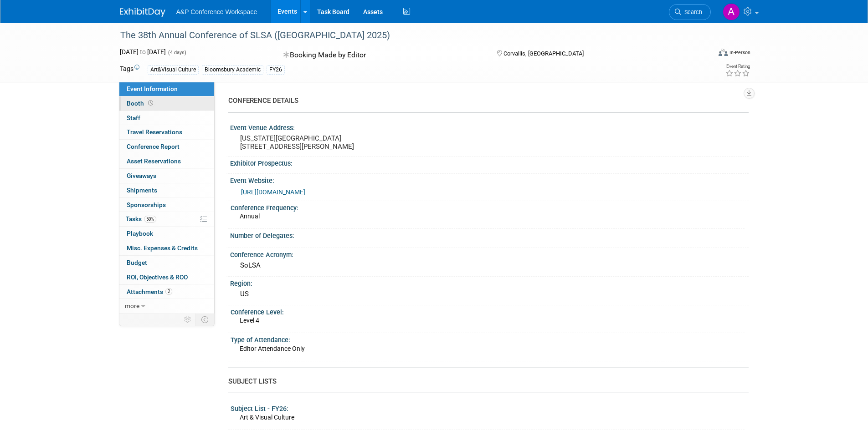  What do you see at coordinates (249, 321) in the screenshot?
I see `span: Level 4` at bounding box center [249, 321].